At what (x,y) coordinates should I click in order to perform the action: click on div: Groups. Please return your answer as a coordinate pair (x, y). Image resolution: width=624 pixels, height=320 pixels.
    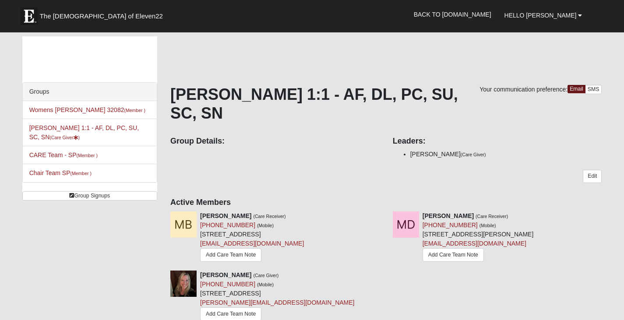
    Looking at the image, I should click on (90, 92).